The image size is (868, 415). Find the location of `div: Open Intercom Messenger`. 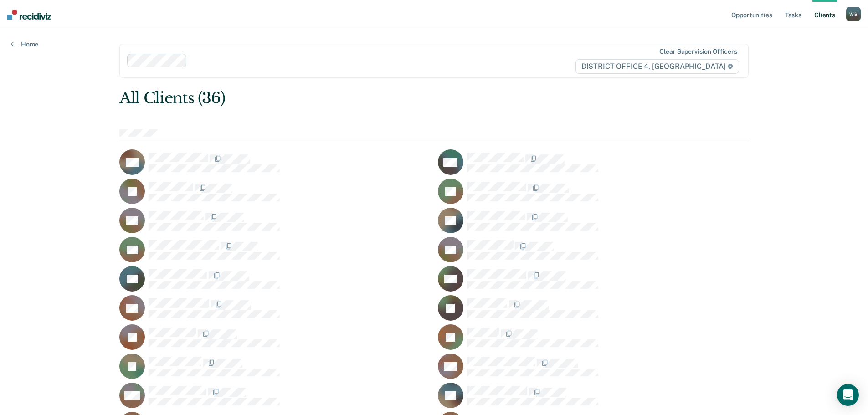

div: Open Intercom Messenger is located at coordinates (848, 395).